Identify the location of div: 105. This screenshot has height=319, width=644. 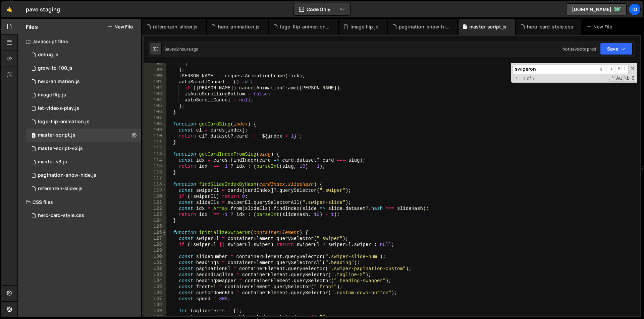
(155, 106).